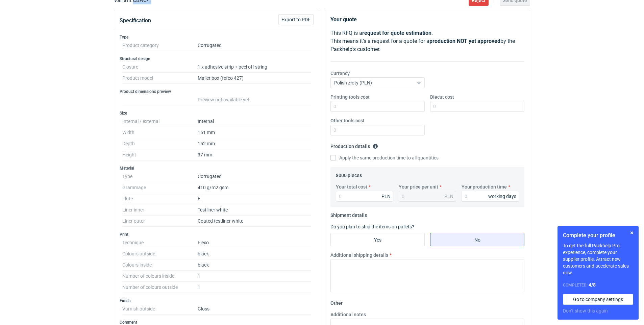 Image resolution: width=644 pixels, height=325 pixels. What do you see at coordinates (385, 158) in the screenshot?
I see `label: Apply the same production time to all quantities` at bounding box center [385, 158].